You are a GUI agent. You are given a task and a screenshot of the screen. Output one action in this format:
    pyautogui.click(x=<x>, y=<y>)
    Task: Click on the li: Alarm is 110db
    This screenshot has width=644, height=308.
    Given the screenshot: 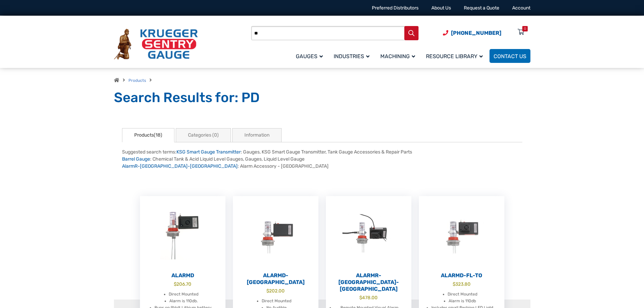 What is the action you would take?
    pyautogui.click(x=462, y=301)
    